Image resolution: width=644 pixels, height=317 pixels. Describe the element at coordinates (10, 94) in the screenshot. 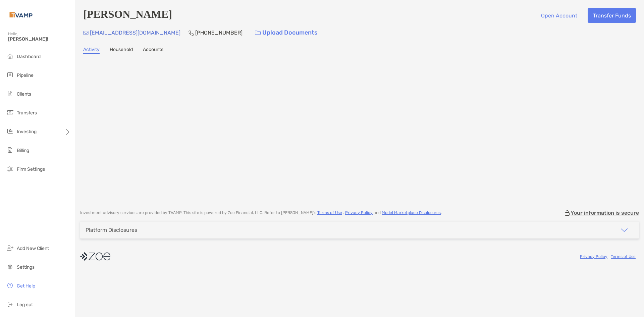

I see `img: clients icon` at that location.